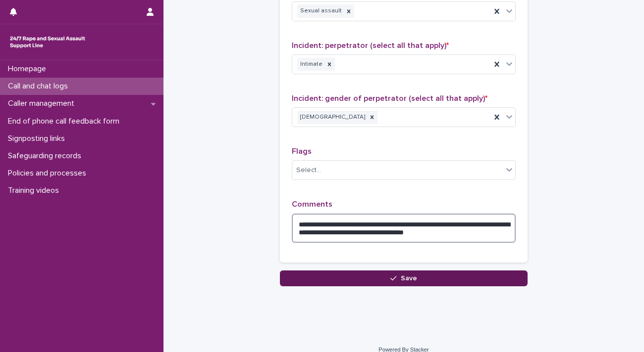 The image size is (644, 352). What do you see at coordinates (65, 121) in the screenshot?
I see `p: End of phone call feedback form` at bounding box center [65, 121].